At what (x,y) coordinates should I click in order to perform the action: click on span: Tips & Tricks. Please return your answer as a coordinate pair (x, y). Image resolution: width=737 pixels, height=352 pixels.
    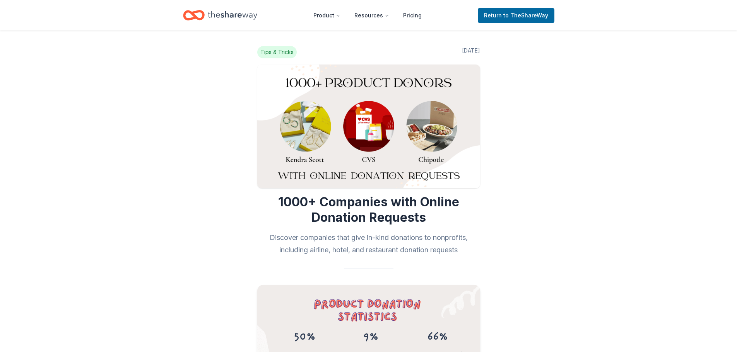
    Looking at the image, I should click on (277, 52).